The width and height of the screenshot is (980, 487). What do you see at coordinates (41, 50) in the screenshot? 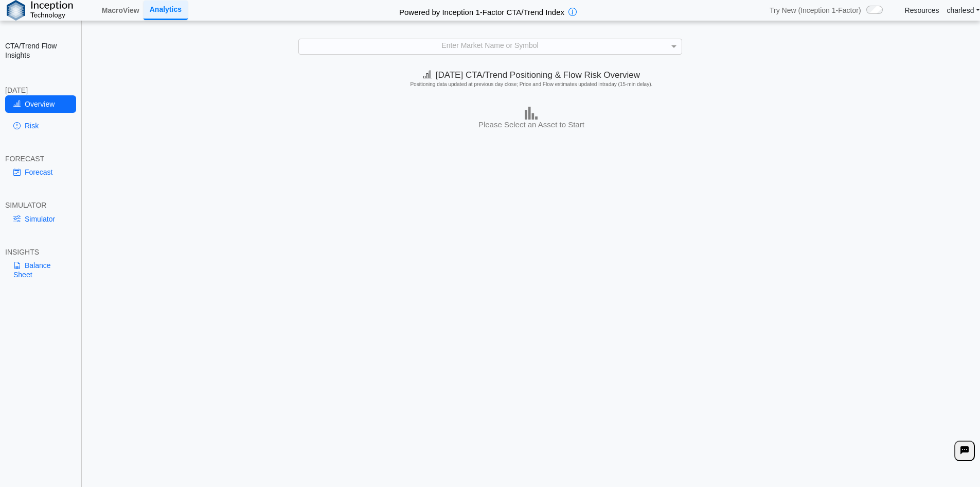
I see `h2: CTA/Trend Flow Insights` at bounding box center [41, 50].